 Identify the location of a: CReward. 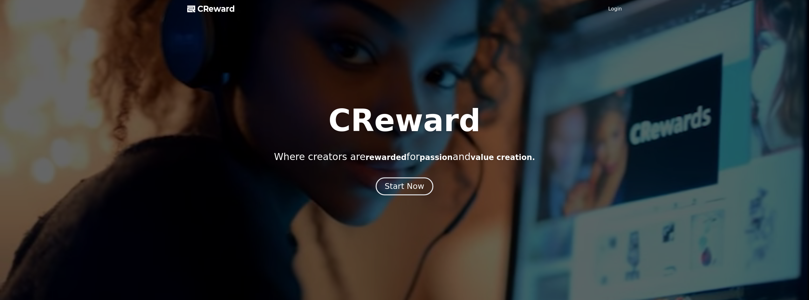
(211, 9).